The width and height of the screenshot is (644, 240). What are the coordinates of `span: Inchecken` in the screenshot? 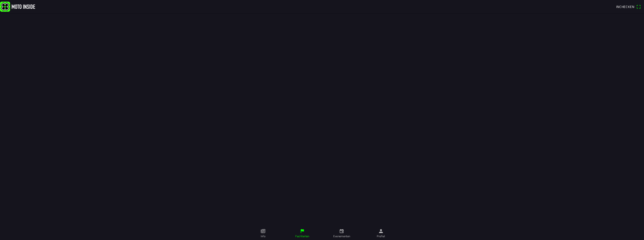 It's located at (625, 6).